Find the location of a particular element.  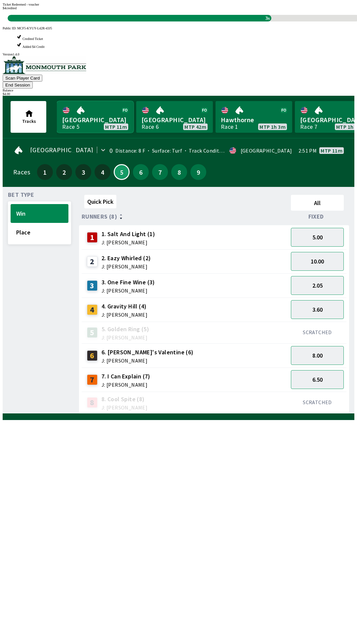

span: 7 is located at coordinates (160, 172).